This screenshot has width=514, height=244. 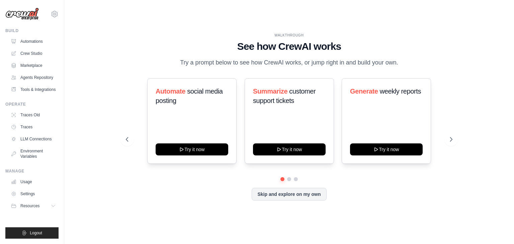 I want to click on span: Logout, so click(x=36, y=233).